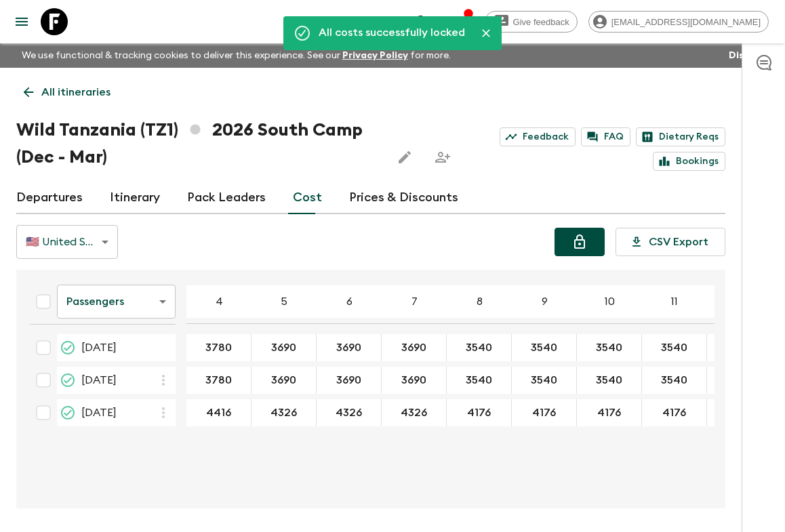  I want to click on div: 08 Feb 2026; 6, so click(349, 380).